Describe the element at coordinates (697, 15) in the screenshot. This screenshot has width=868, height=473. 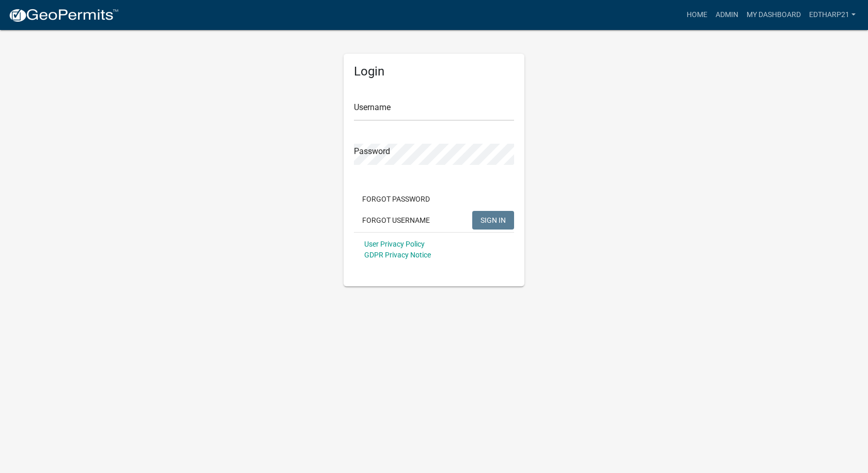
I see `a: Home` at that location.